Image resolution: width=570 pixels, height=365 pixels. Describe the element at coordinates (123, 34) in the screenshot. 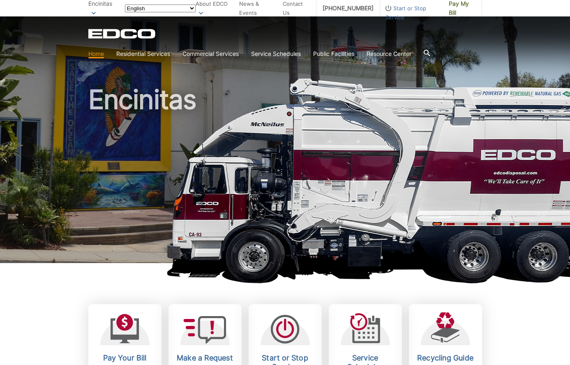

I see `a: EDCD logo. Return to the homepage.` at that location.